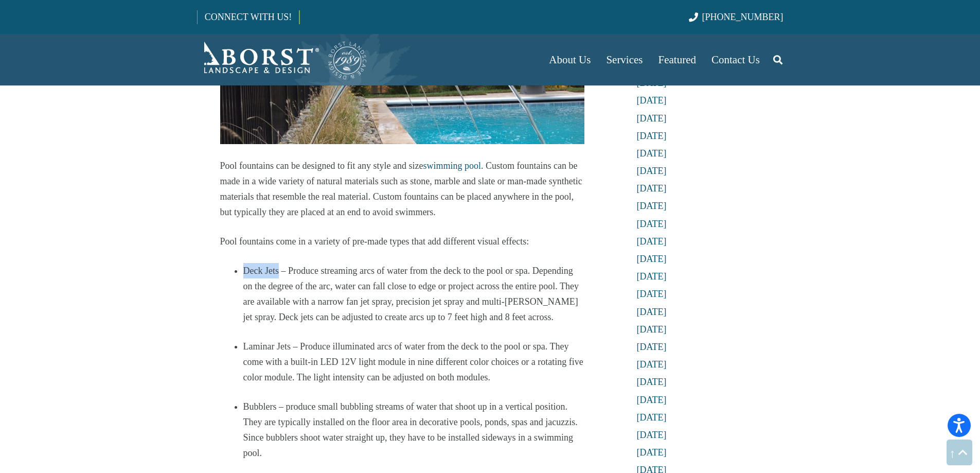  I want to click on li: Laminar Jets – Produce illuminated arcs of water from the deck to the pool or spa. They come with..., so click(414, 362).